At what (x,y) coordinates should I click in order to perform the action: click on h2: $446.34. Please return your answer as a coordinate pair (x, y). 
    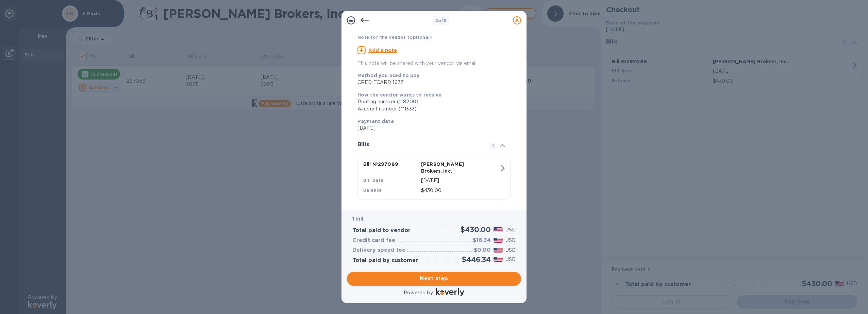
    Looking at the image, I should click on (476, 259).